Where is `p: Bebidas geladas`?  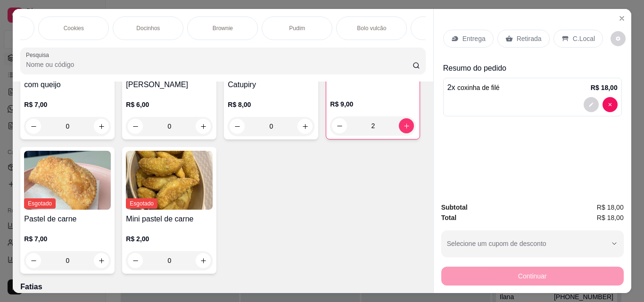
p: Bebidas geladas is located at coordinates (446, 29).